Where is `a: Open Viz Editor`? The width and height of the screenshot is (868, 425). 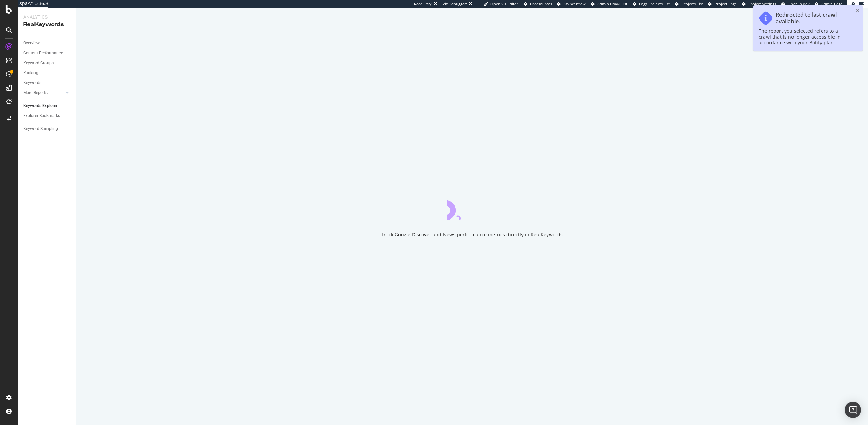 a: Open Viz Editor is located at coordinates (501, 4).